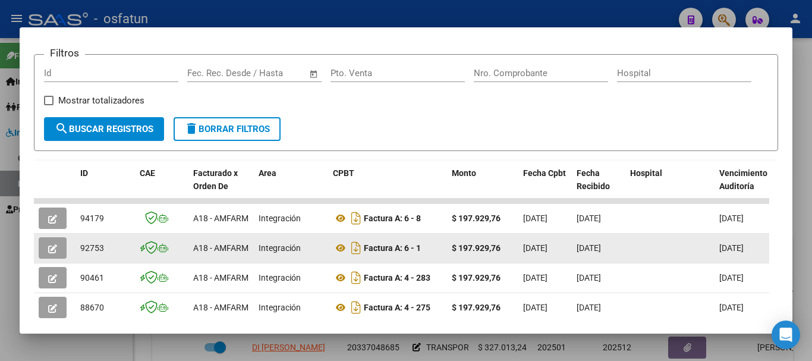  I want to click on span: ID, so click(84, 173).